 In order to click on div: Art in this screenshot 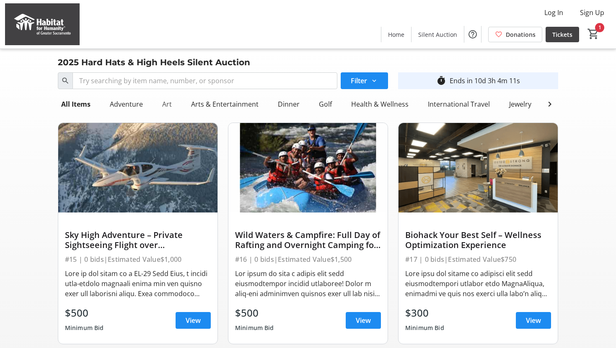, I will do `click(167, 104)`.